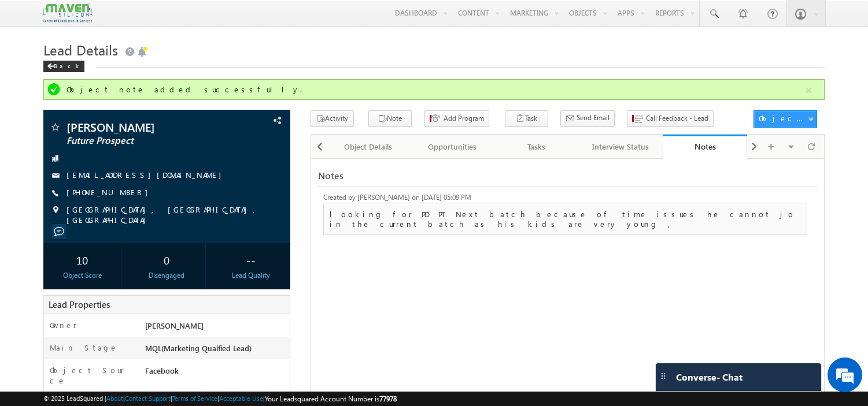 The width and height of the screenshot is (868, 406). Describe the element at coordinates (84, 347) in the screenshot. I see `label: Main Stage` at that location.